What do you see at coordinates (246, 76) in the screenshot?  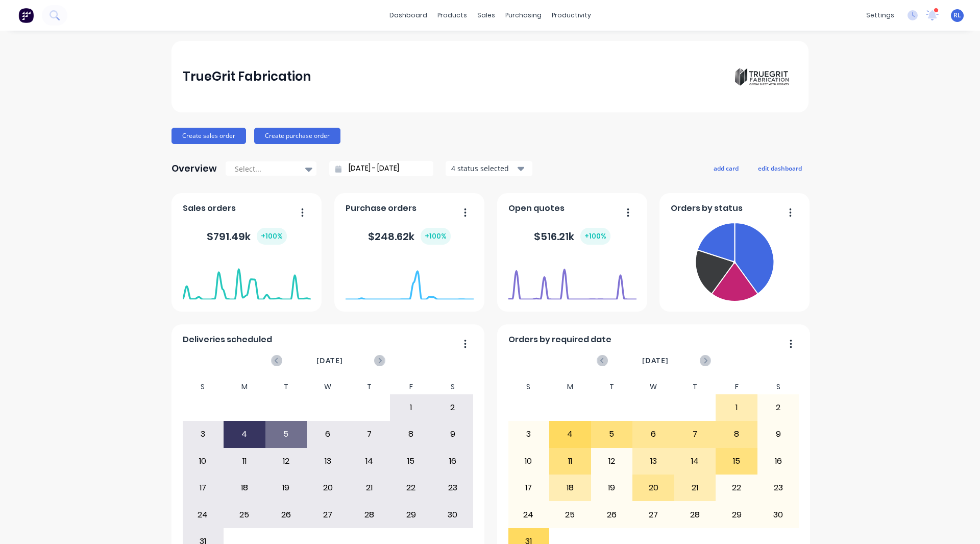 I see `div: TrueGrit Fabrication` at bounding box center [246, 76].